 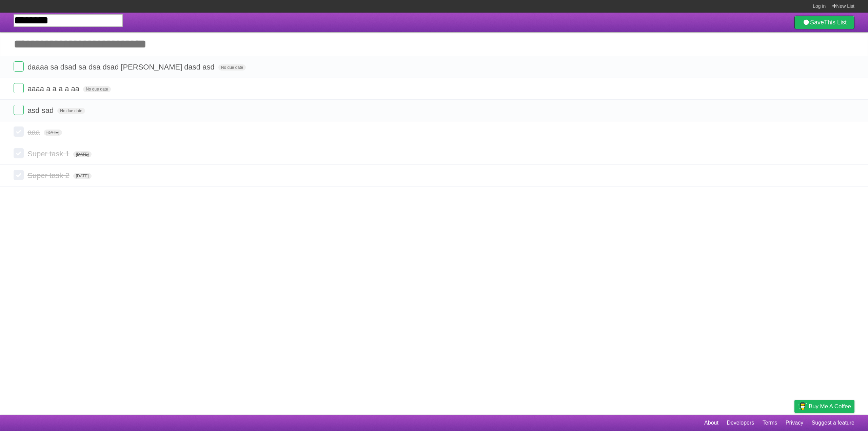 I want to click on img: Buy me a coffee, so click(x=802, y=406).